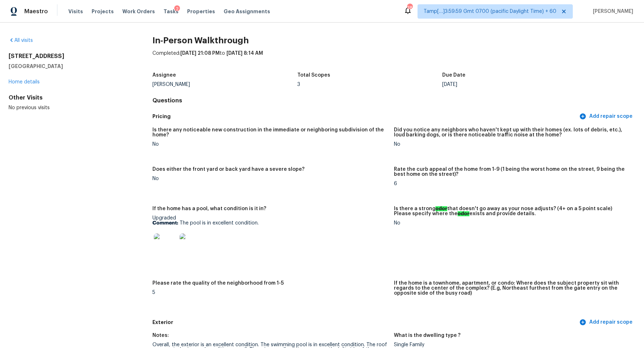 The image size is (644, 348). Describe the element at coordinates (369, 85) in the screenshot. I see `div: 3` at that location.